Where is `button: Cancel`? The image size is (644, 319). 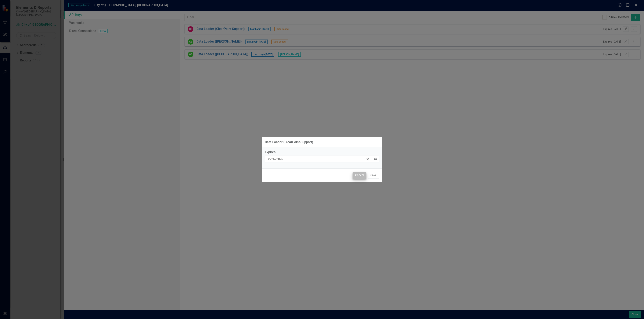 button: Cancel is located at coordinates (359, 175).